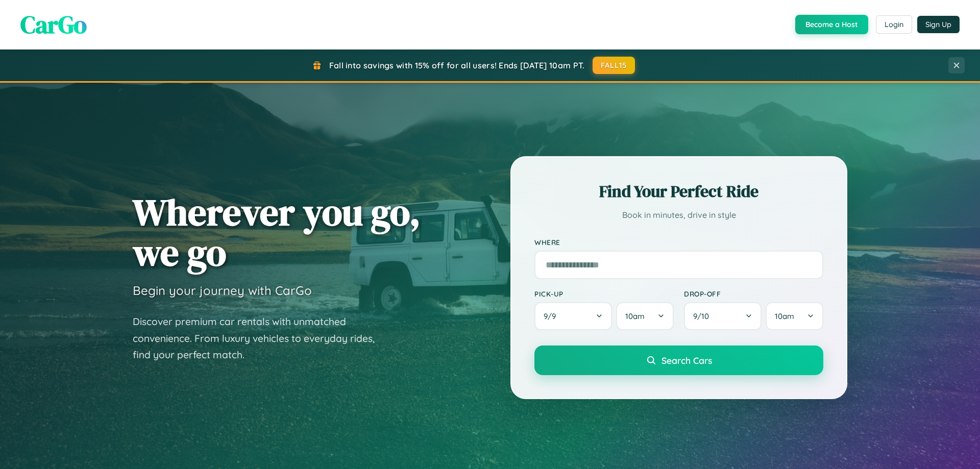 The width and height of the screenshot is (980, 469). Describe the element at coordinates (703, 316) in the screenshot. I see `span: 9 / 10` at that location.